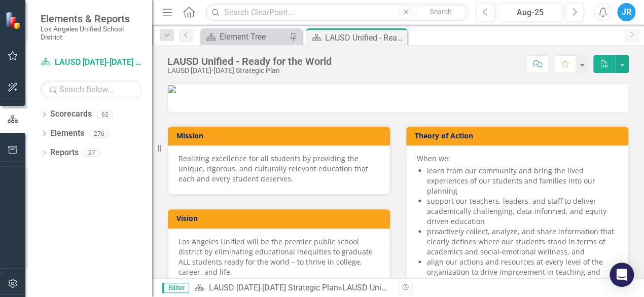 Image resolution: width=644 pixels, height=297 pixels. Describe the element at coordinates (441, 12) in the screenshot. I see `span: Search` at that location.